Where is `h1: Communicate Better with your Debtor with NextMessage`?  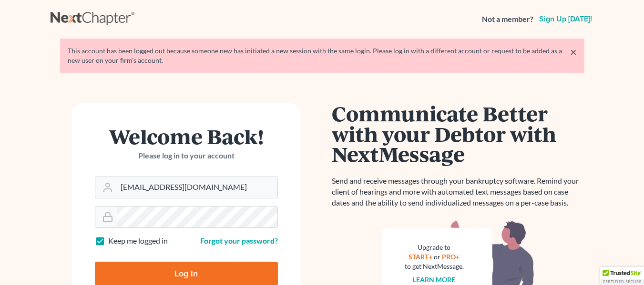 h1: Communicate Better with your Debtor with NextMessage is located at coordinates (458, 134).